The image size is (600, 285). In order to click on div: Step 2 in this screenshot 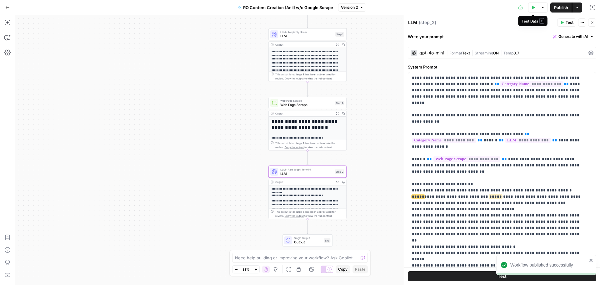, I will do `click(340, 172)`.